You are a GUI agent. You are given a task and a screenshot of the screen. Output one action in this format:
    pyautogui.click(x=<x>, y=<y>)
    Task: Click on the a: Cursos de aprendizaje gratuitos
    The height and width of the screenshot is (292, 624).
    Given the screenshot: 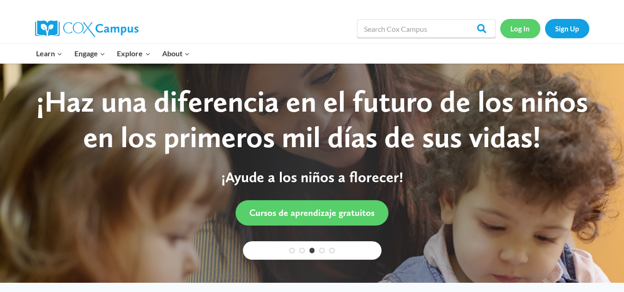 What is the action you would take?
    pyautogui.click(x=312, y=213)
    